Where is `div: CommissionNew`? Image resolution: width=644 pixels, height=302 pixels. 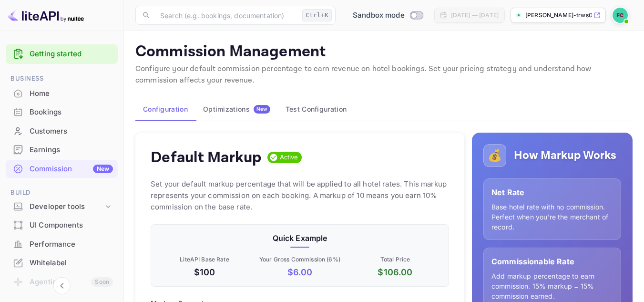
div: CommissionNew is located at coordinates (62, 169).